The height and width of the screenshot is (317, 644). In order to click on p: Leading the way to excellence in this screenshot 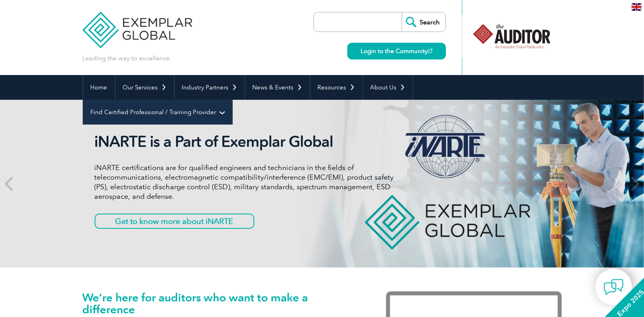, I will do `click(126, 58)`.